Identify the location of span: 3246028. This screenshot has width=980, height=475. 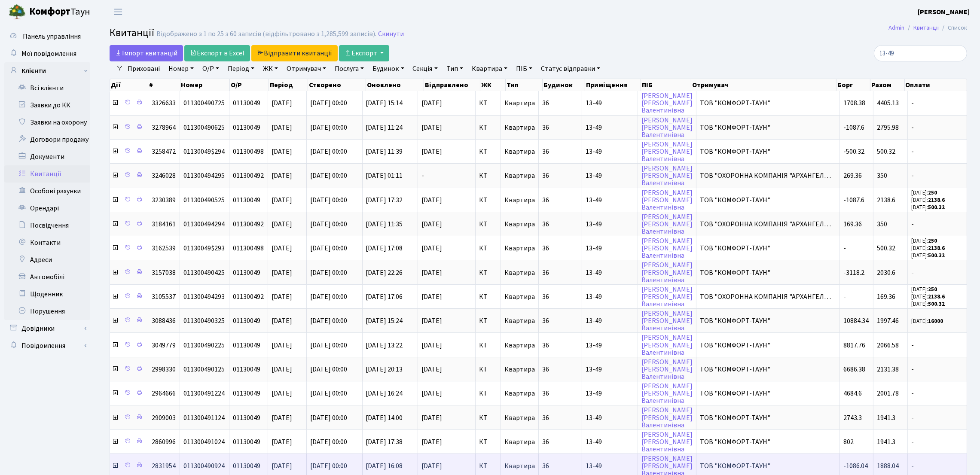
(164, 175).